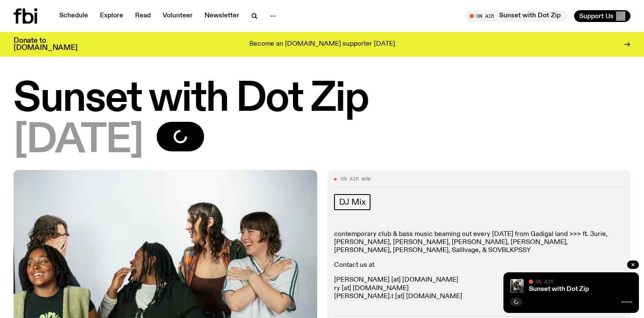 Image resolution: width=644 pixels, height=318 pixels. What do you see at coordinates (602, 16) in the screenshot?
I see `button: Support Us` at bounding box center [602, 16].